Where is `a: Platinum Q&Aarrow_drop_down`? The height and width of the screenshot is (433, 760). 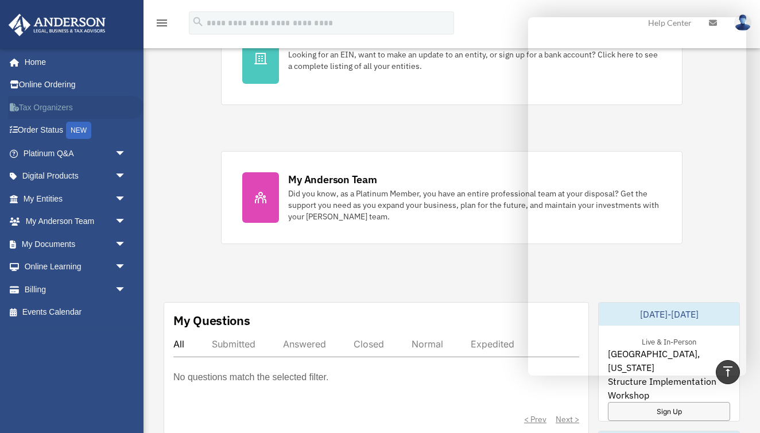
a: Platinum Q&Aarrow_drop_down is located at coordinates (76, 153).